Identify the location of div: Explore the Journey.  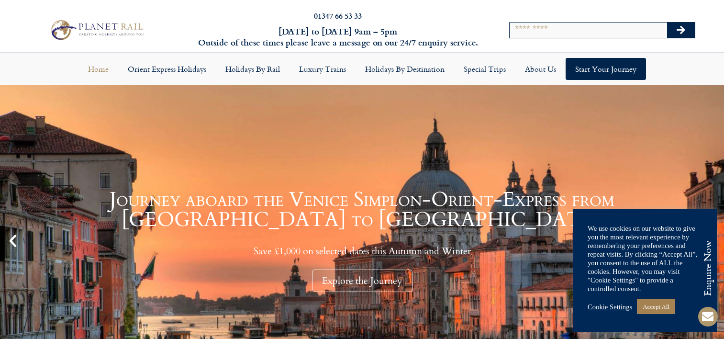
(362, 280).